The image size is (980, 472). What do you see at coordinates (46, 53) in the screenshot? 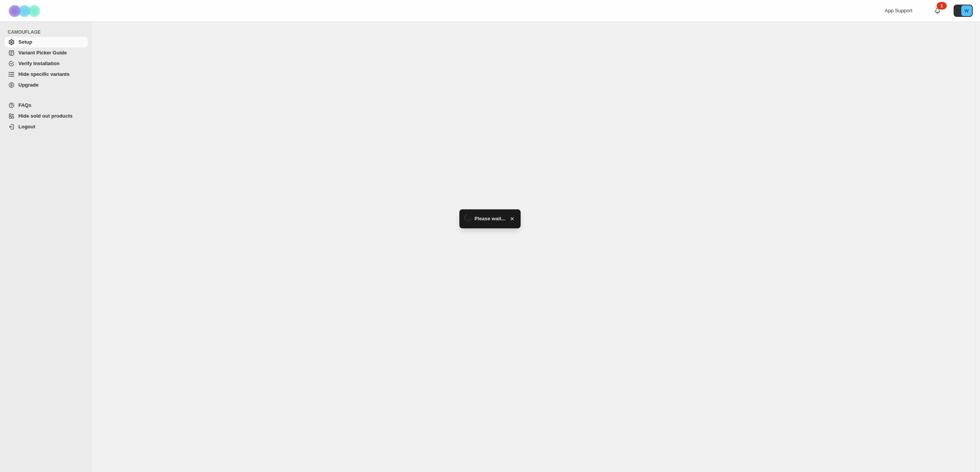
I see `a: Variant Picker Guide` at bounding box center [46, 53].